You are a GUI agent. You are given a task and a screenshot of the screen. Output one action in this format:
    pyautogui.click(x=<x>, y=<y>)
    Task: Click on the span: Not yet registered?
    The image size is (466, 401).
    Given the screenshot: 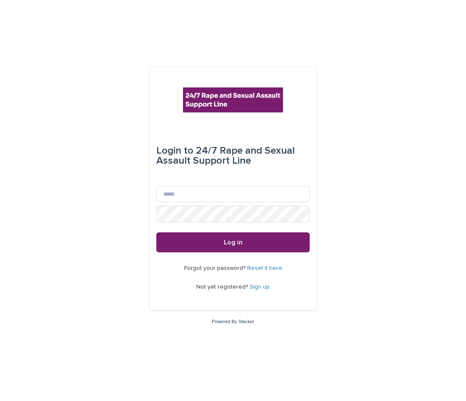 What is the action you would take?
    pyautogui.click(x=223, y=287)
    